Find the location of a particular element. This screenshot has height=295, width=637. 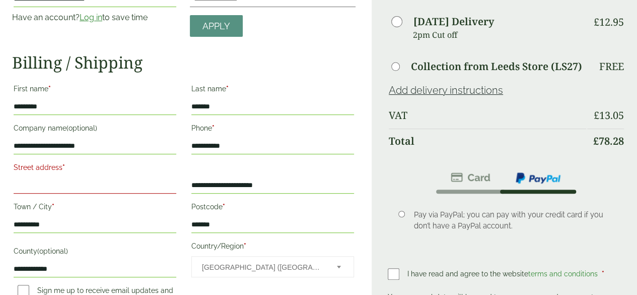

label: Last name is located at coordinates (272, 90).